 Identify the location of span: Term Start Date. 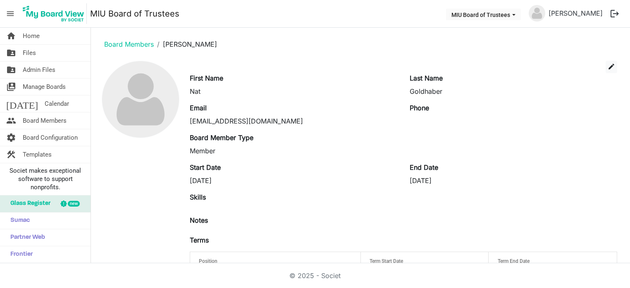
(386, 261).